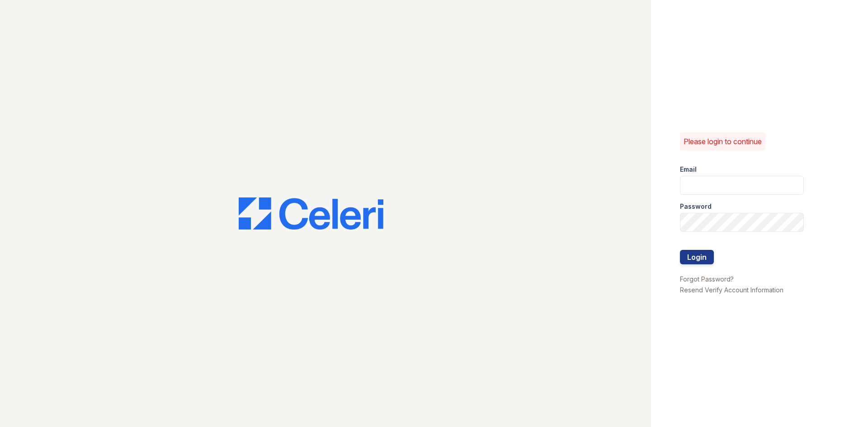 Image resolution: width=868 pixels, height=427 pixels. Describe the element at coordinates (696, 207) in the screenshot. I see `label: Password` at that location.